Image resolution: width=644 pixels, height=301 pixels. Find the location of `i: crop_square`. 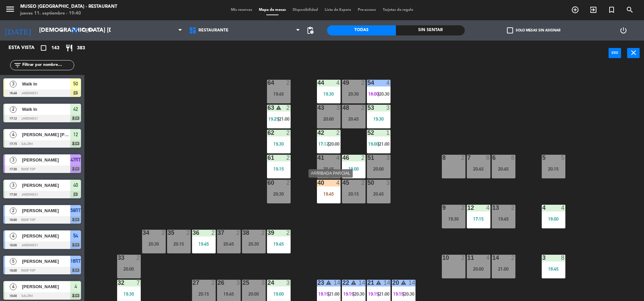

i: crop_square is located at coordinates (43, 48).